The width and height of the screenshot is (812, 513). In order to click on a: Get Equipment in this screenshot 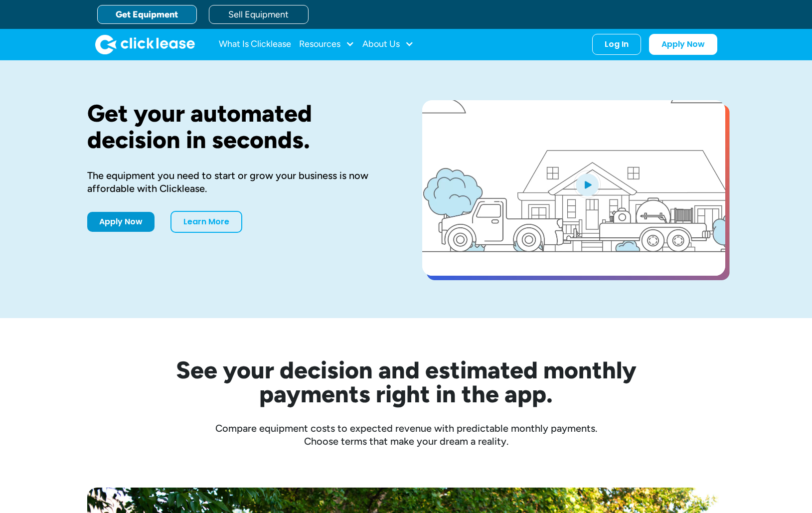, I will do `click(147, 15)`.